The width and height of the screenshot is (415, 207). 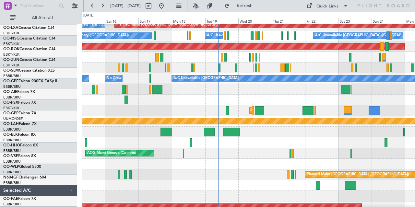 What do you see at coordinates (122, 21) in the screenshot?
I see `div: Sat 16` at bounding box center [122, 21].